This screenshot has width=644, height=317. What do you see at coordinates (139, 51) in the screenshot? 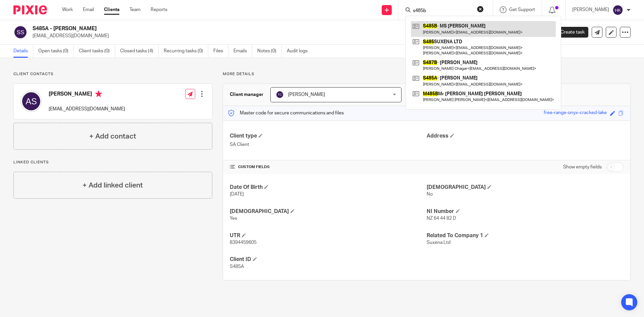
I see `a: Closed tasks (4)` at bounding box center [139, 51].